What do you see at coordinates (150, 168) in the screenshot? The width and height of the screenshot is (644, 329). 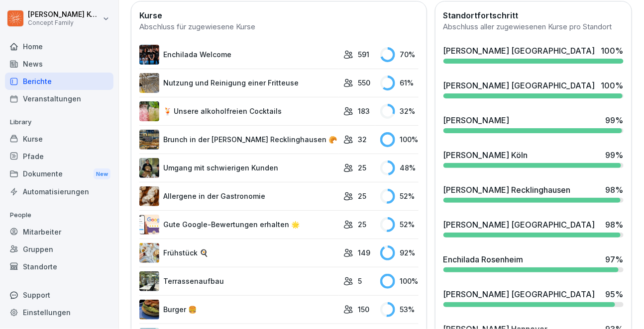 I see `img: ibmq16c03v2u1873hyb2ubud.png` at bounding box center [150, 168].